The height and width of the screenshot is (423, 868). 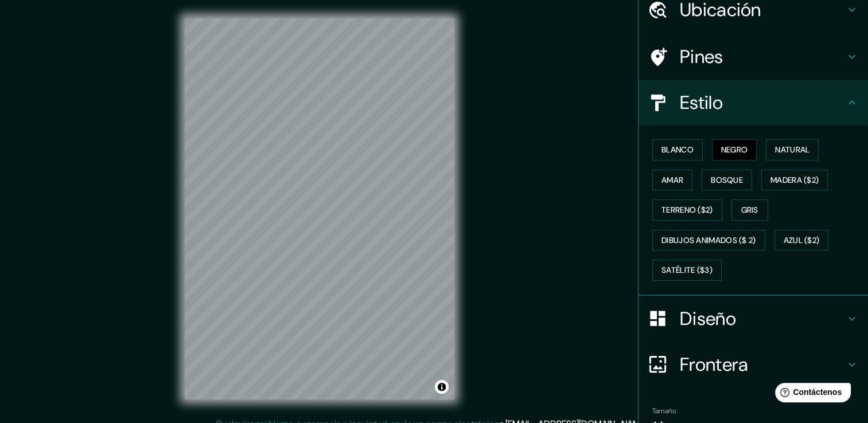 What do you see at coordinates (735, 150) in the screenshot?
I see `button: Negro` at bounding box center [735, 150].